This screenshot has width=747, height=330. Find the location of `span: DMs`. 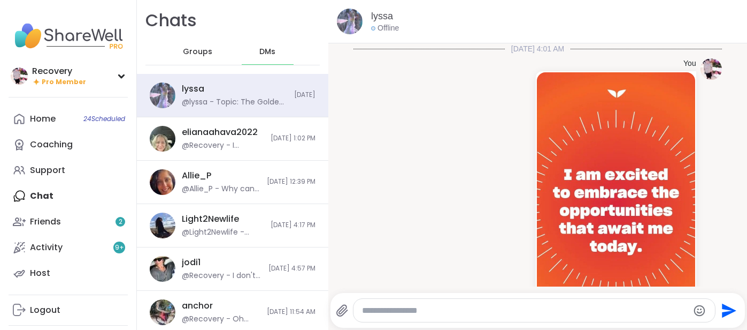

span: DMs is located at coordinates (267, 52).